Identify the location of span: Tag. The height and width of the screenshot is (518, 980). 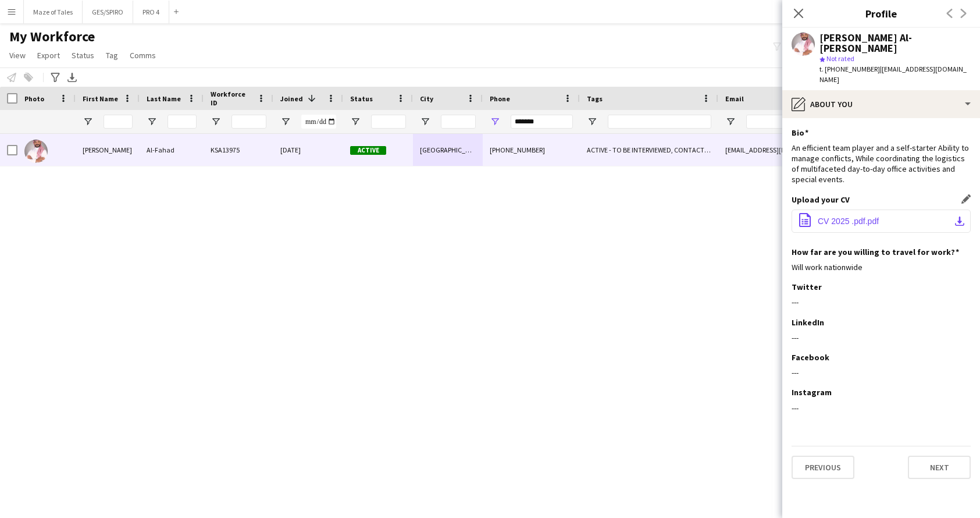
(112, 55).